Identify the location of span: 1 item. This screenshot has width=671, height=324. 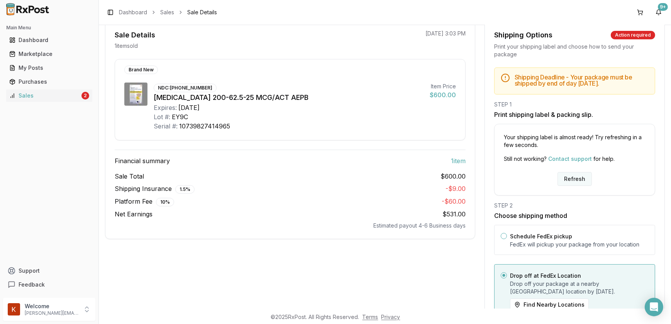
(458, 161).